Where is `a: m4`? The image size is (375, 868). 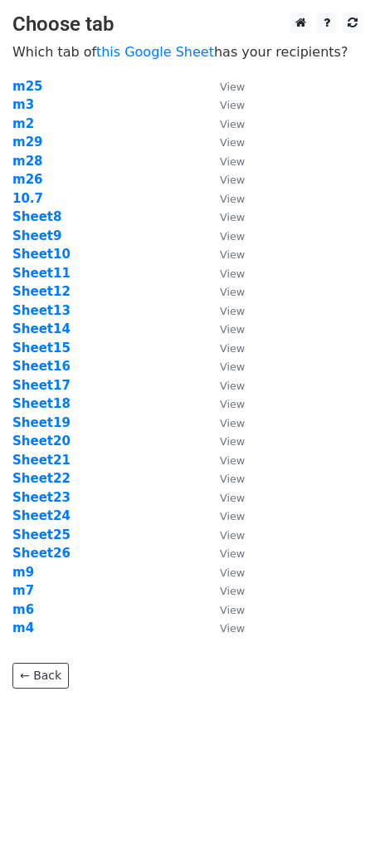 a: m4 is located at coordinates (23, 627).